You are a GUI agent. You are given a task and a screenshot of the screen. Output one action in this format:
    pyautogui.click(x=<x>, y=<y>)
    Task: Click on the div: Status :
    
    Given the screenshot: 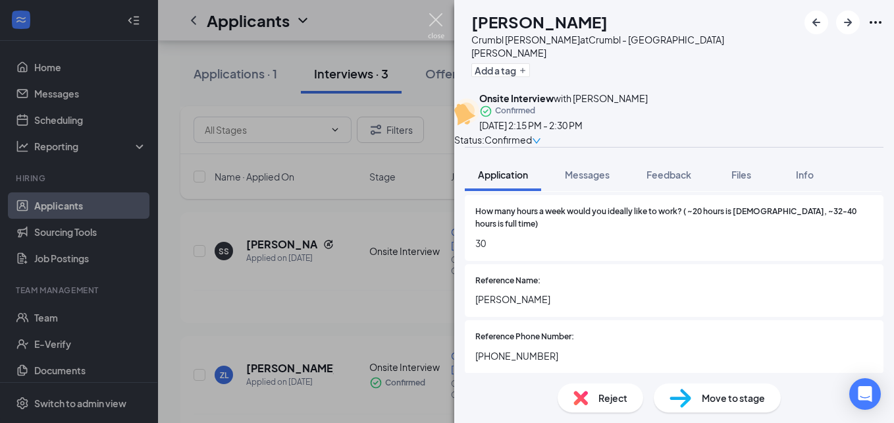 What is the action you would take?
    pyautogui.click(x=470, y=140)
    